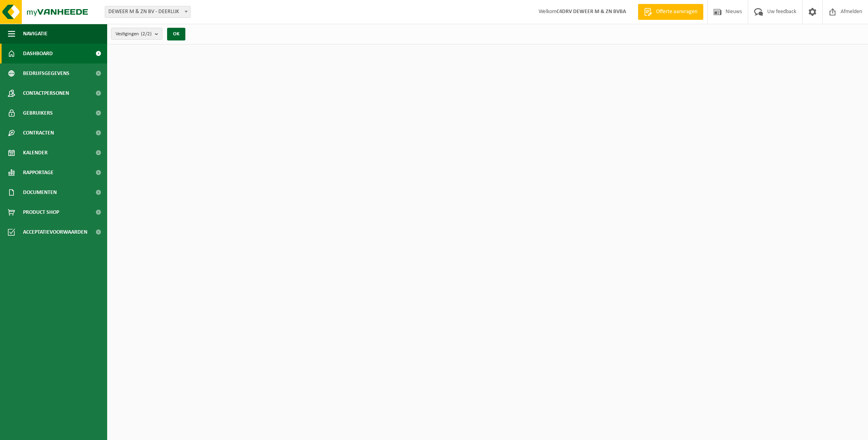 This screenshot has height=440, width=868. What do you see at coordinates (137, 34) in the screenshot?
I see `button: Vestigingen(2/2)` at bounding box center [137, 34].